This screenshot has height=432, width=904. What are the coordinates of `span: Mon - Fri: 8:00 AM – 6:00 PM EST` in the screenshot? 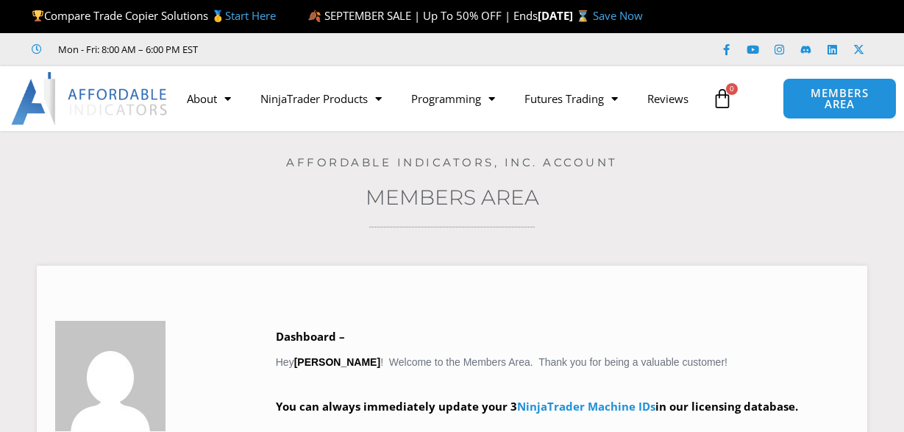 It's located at (126, 49).